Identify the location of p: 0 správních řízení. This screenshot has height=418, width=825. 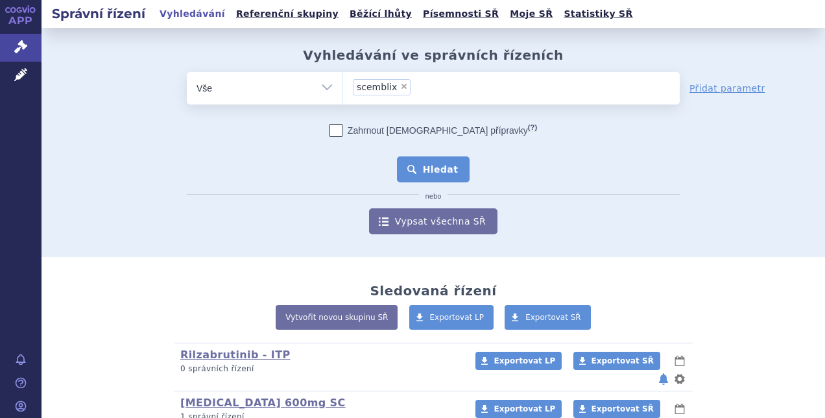
(319, 368).